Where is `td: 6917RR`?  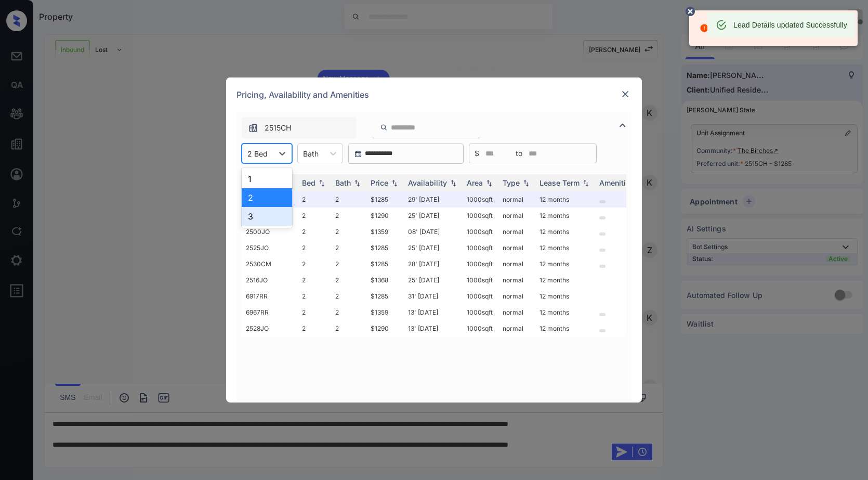 td: 6917RR is located at coordinates (270, 296).